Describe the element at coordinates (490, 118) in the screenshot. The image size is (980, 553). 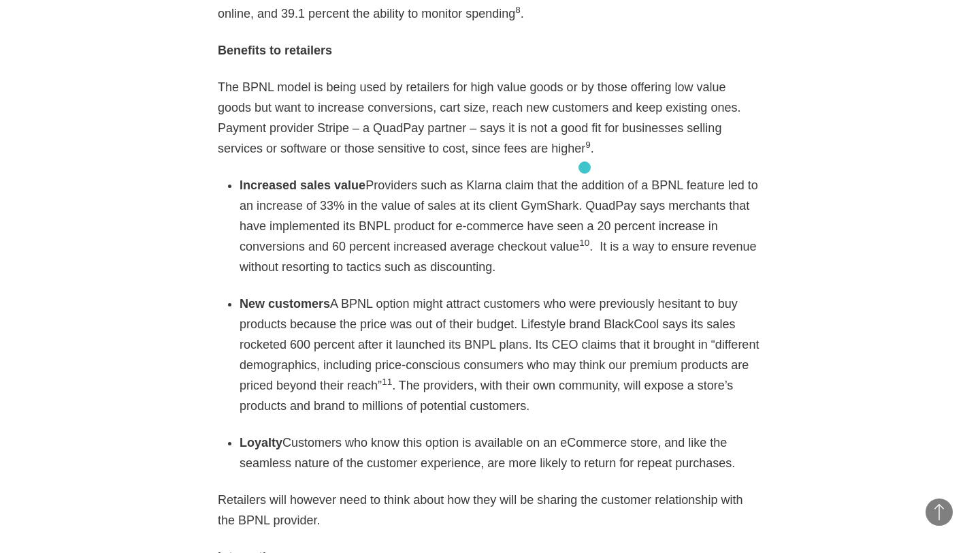
I see `p: The BPNL model is being used by retailers for high value goods or by those offering low value goo...` at that location.